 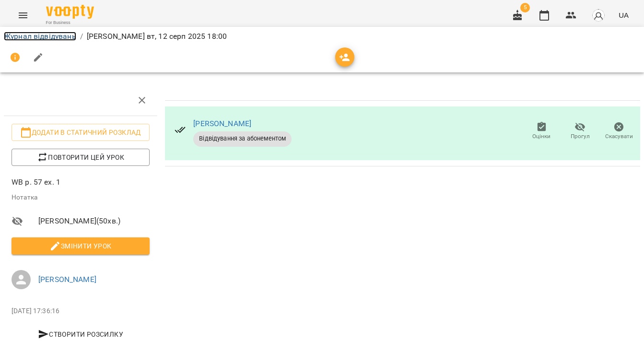 I want to click on span: Відвідування за абонементом, so click(x=242, y=138).